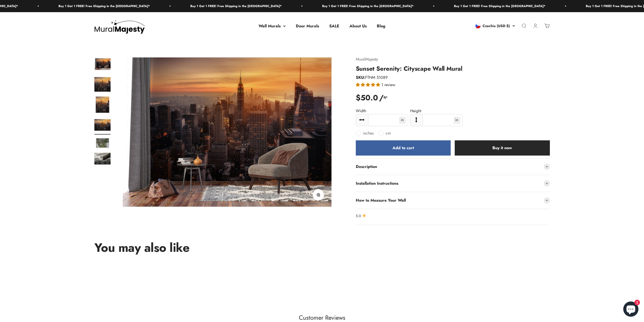 The height and width of the screenshot is (322, 644). I want to click on span: FTNM 51089, so click(372, 77).